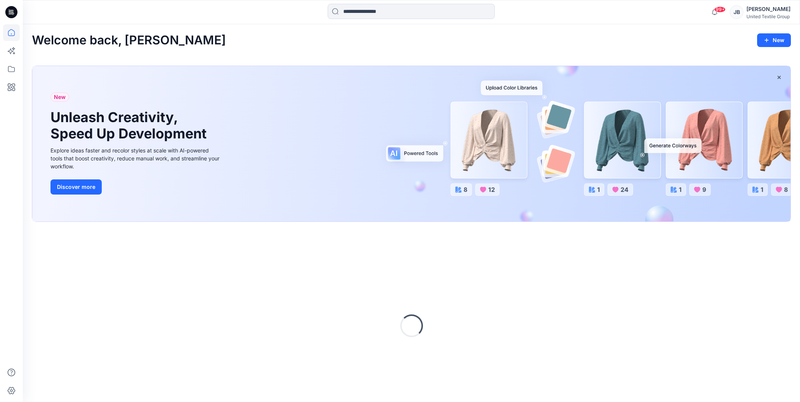 This screenshot has width=800, height=402. What do you see at coordinates (773, 40) in the screenshot?
I see `button: New` at bounding box center [773, 40].